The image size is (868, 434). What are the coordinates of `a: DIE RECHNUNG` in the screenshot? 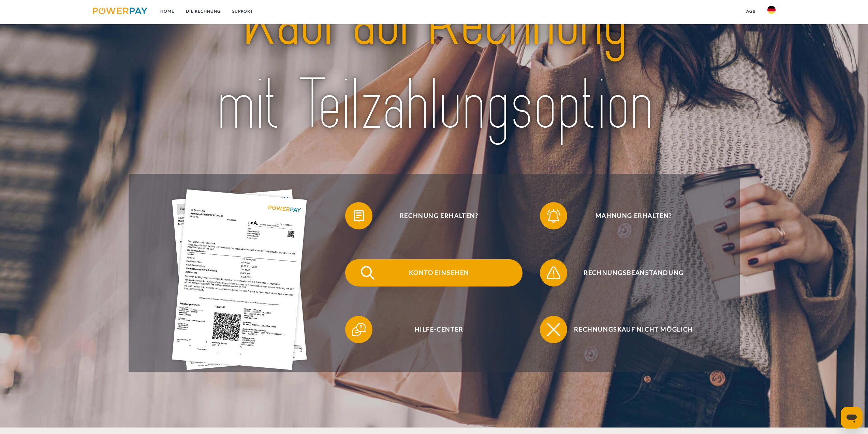 It's located at (203, 11).